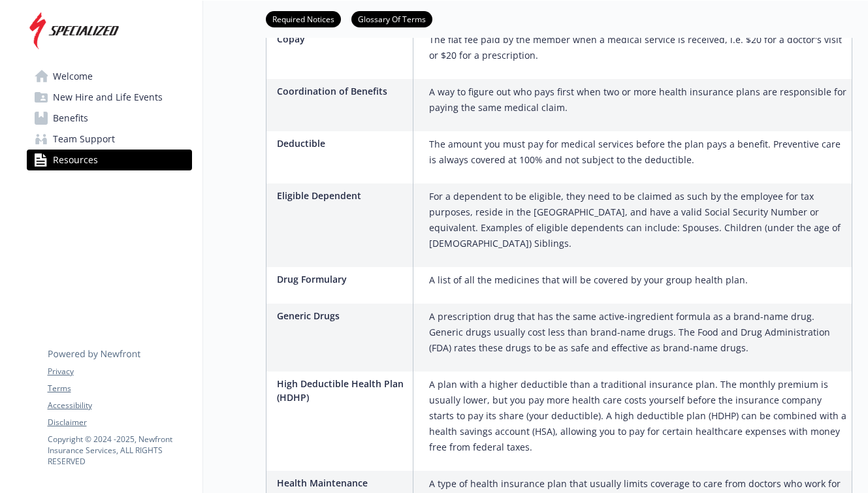 The image size is (868, 493). Describe the element at coordinates (303, 18) in the screenshot. I see `a: Required Notices` at that location.